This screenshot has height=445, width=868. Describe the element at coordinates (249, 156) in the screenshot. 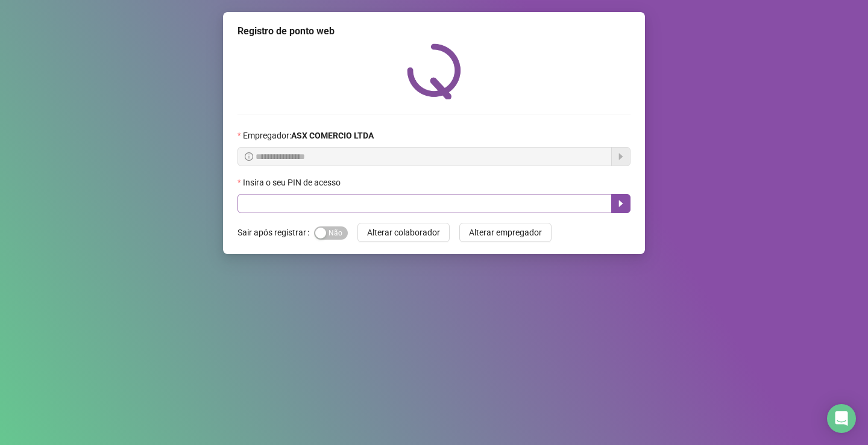

I see `span: info-circle` at that location.